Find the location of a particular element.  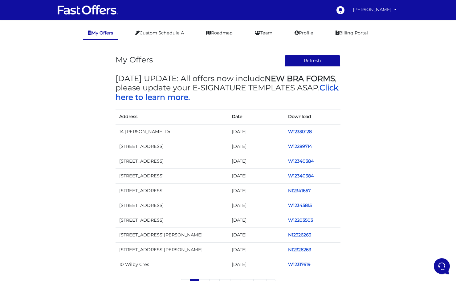

strong: NEW BRA FORMS is located at coordinates (300, 79).